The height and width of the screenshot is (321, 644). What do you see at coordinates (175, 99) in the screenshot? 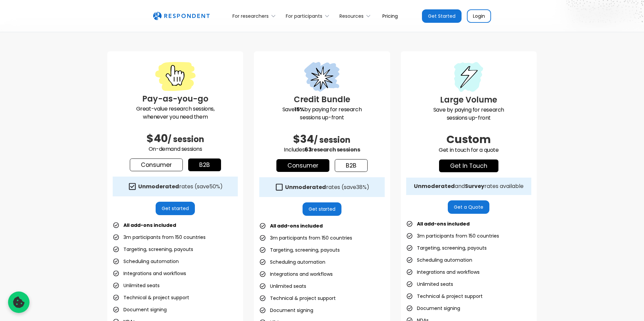
I see `h3: Pay-as-you-go` at bounding box center [175, 99].